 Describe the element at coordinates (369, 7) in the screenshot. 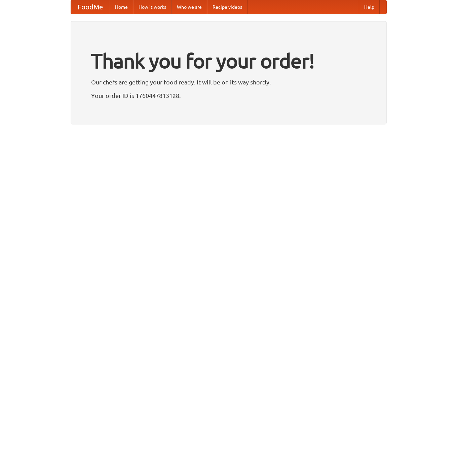

I see `a: Help` at that location.